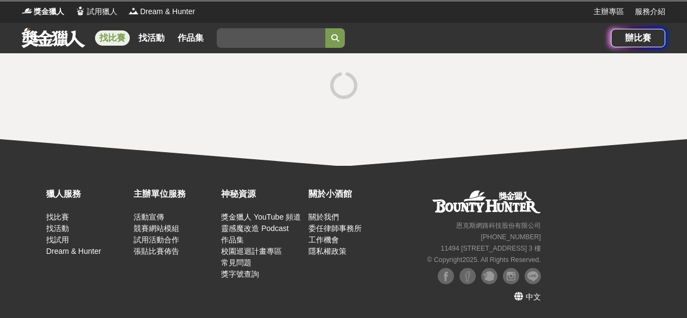  I want to click on a: 競賽網站模組, so click(156, 228).